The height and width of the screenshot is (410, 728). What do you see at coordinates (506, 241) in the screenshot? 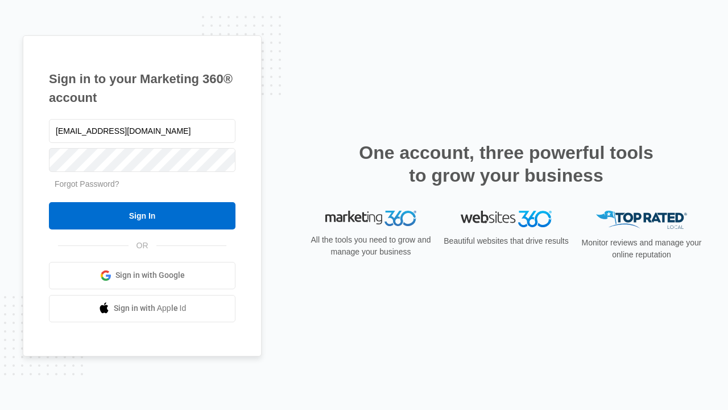
I see `p: Beautiful websites that drive results` at bounding box center [506, 241].